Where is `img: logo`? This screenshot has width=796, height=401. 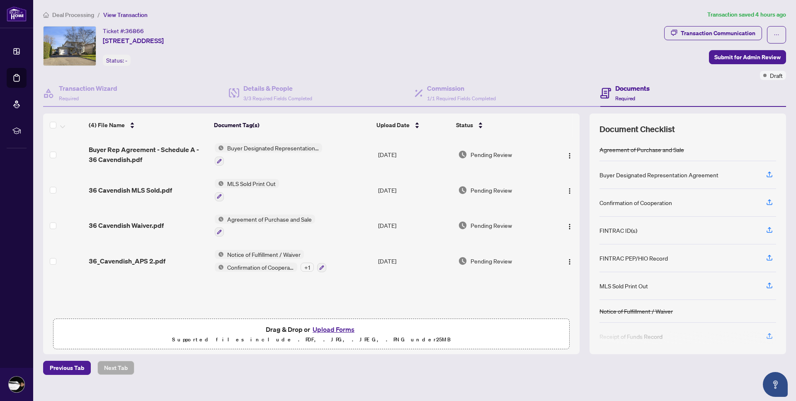 img: logo is located at coordinates (17, 14).